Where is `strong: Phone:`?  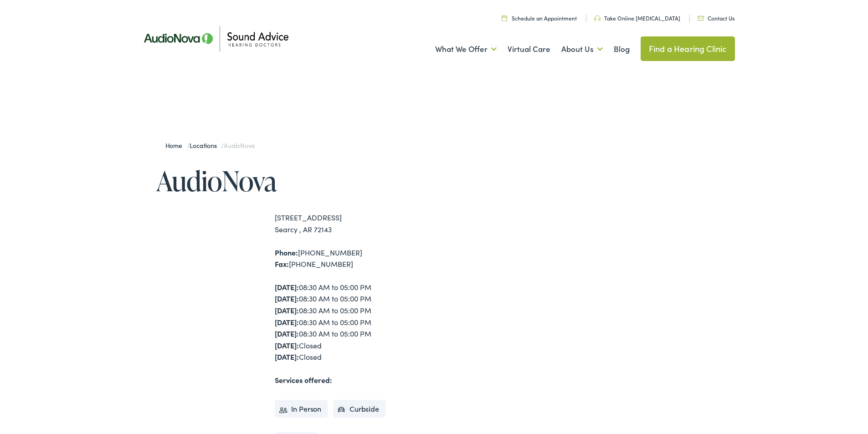
strong: Phone: is located at coordinates (286, 252).